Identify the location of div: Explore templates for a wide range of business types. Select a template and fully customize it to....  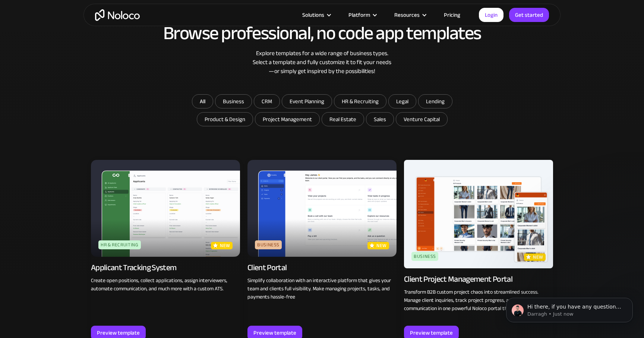
(322, 62).